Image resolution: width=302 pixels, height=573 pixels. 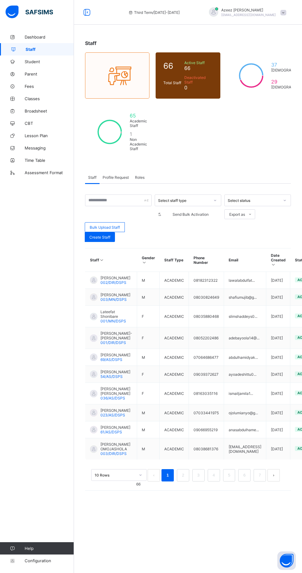 I want to click on td: 08052202486, so click(x=207, y=338).